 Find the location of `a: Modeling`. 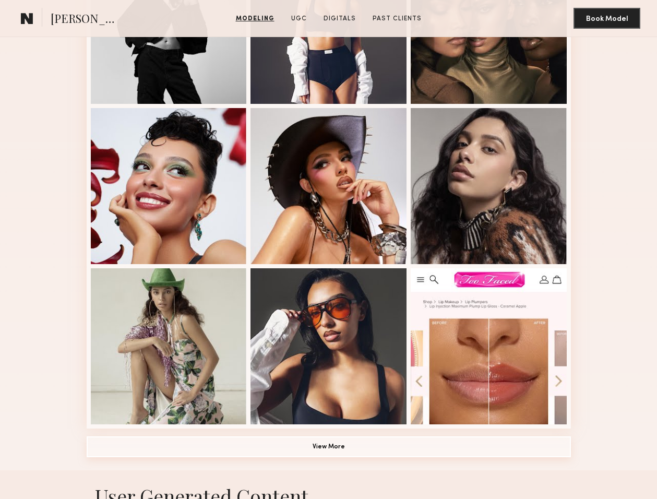

a: Modeling is located at coordinates (255, 19).